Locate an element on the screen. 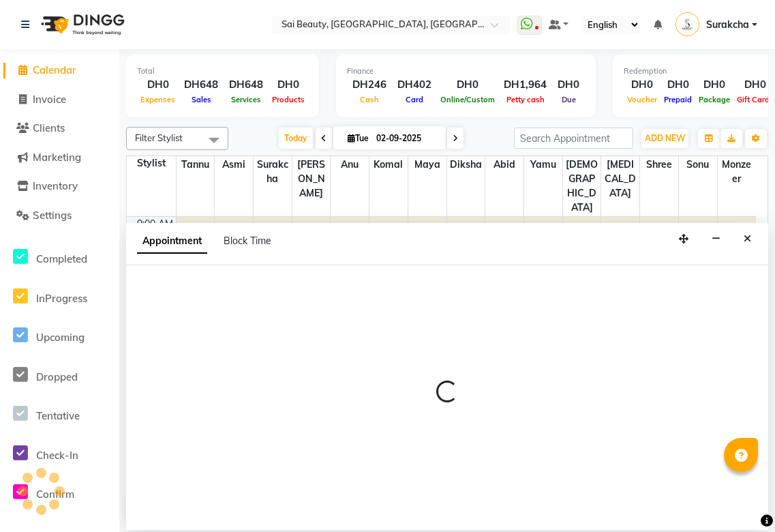 The width and height of the screenshot is (775, 532). span: Check-In is located at coordinates (57, 455).